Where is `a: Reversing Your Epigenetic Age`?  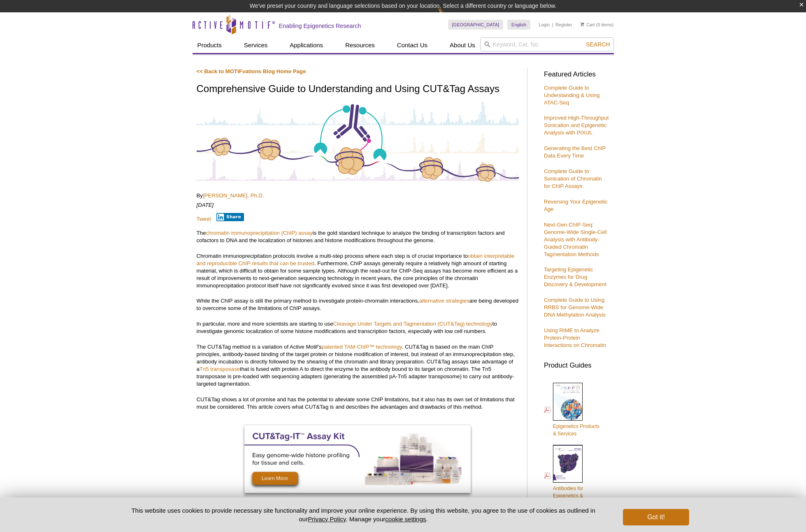 a: Reversing Your Epigenetic Age is located at coordinates (576, 205).